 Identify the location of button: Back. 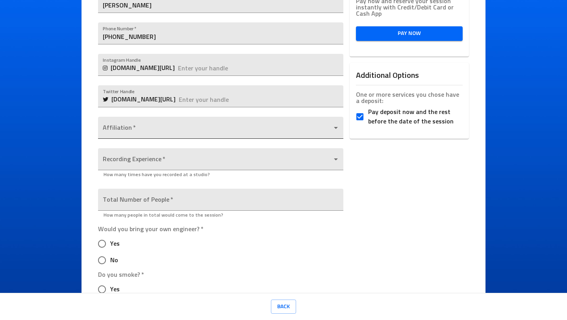
(283, 307).